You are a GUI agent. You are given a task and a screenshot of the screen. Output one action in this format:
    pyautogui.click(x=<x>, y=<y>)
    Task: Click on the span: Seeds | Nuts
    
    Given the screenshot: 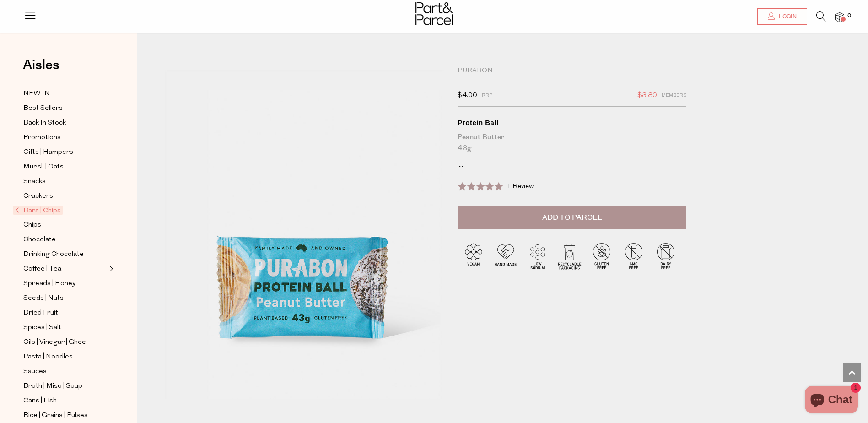 What is the action you would take?
    pyautogui.click(x=44, y=299)
    